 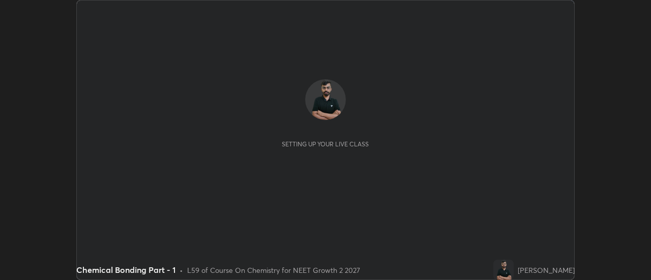 What do you see at coordinates (325, 144) in the screenshot?
I see `div: Setting up your live class` at bounding box center [325, 144].